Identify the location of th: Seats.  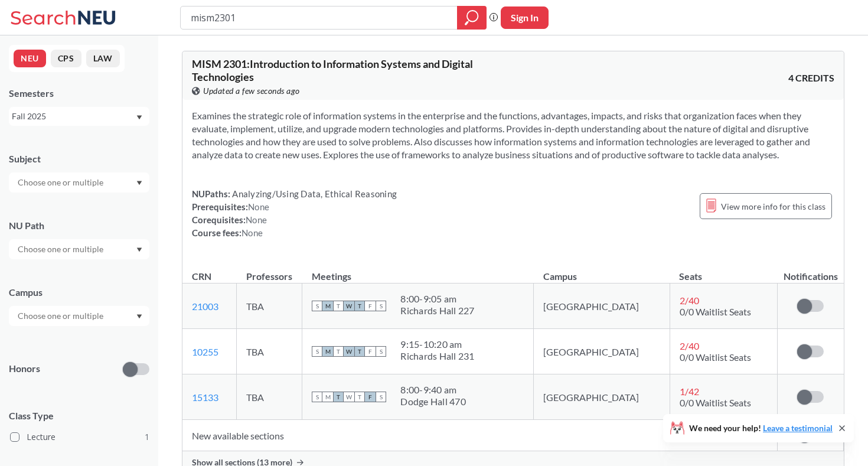
(723, 270).